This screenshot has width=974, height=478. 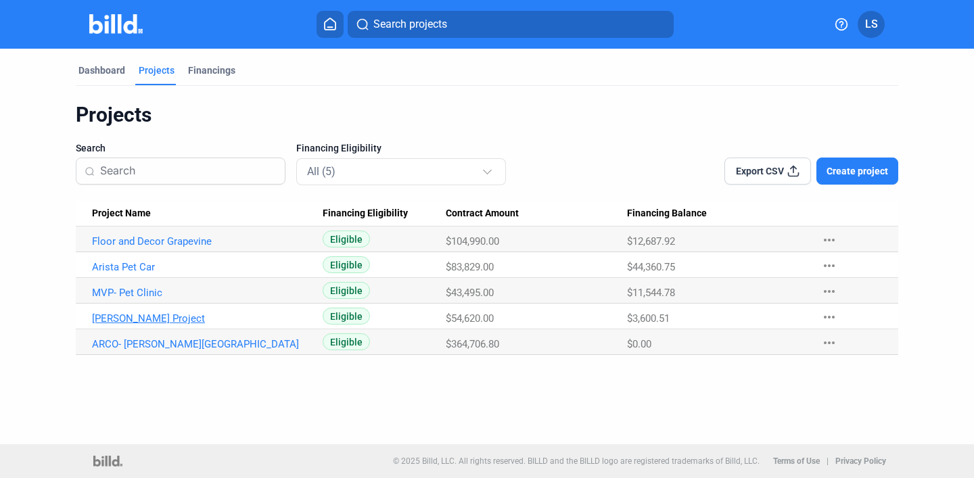 What do you see at coordinates (857, 171) in the screenshot?
I see `button: Create project` at bounding box center [857, 171].